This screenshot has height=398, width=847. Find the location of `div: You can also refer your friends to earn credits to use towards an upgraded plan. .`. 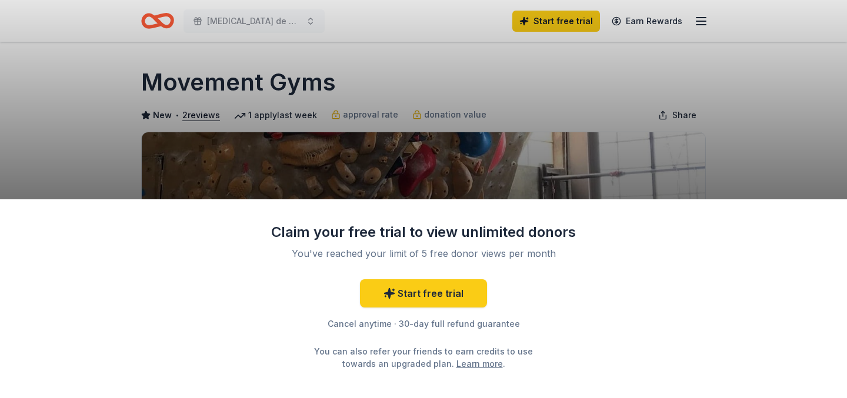

div: You can also refer your friends to earn credits to use towards an upgraded plan. . is located at coordinates (424, 358).